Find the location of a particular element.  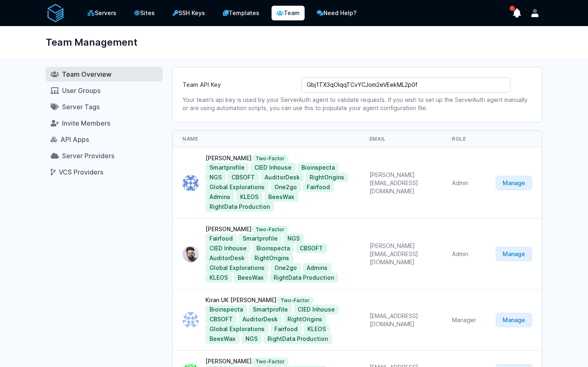

a: Server Tags is located at coordinates (104, 107).